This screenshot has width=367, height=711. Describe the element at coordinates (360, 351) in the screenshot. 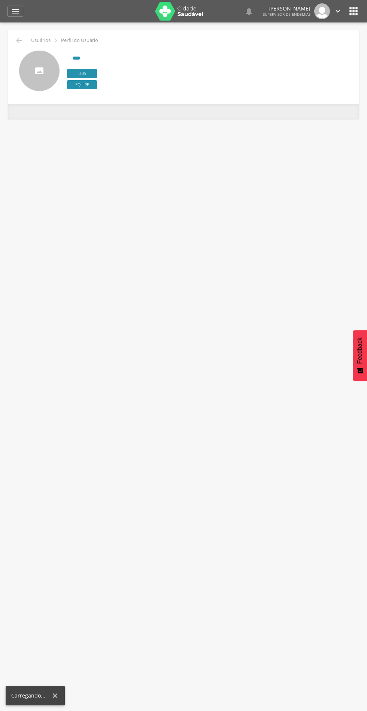

I see `span: Feedback` at that location.